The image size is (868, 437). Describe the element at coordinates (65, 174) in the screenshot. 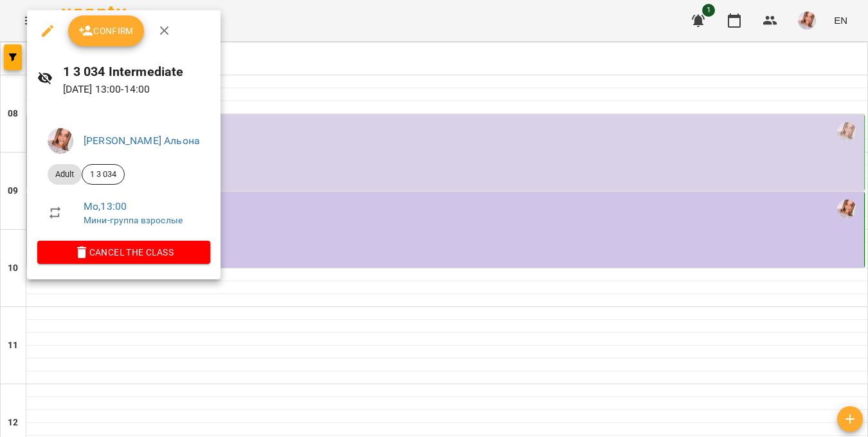

I see `span: Adult` at that location.